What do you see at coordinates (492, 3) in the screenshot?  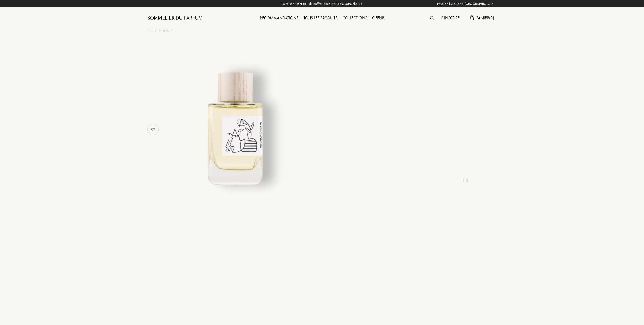 I see `img: arrow_w.png` at bounding box center [492, 3].